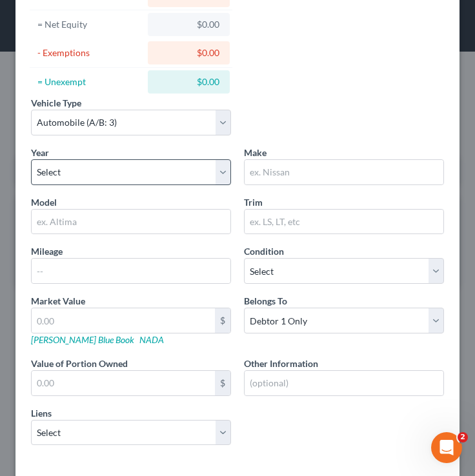  What do you see at coordinates (253, 202) in the screenshot?
I see `label: Trim` at bounding box center [253, 202].